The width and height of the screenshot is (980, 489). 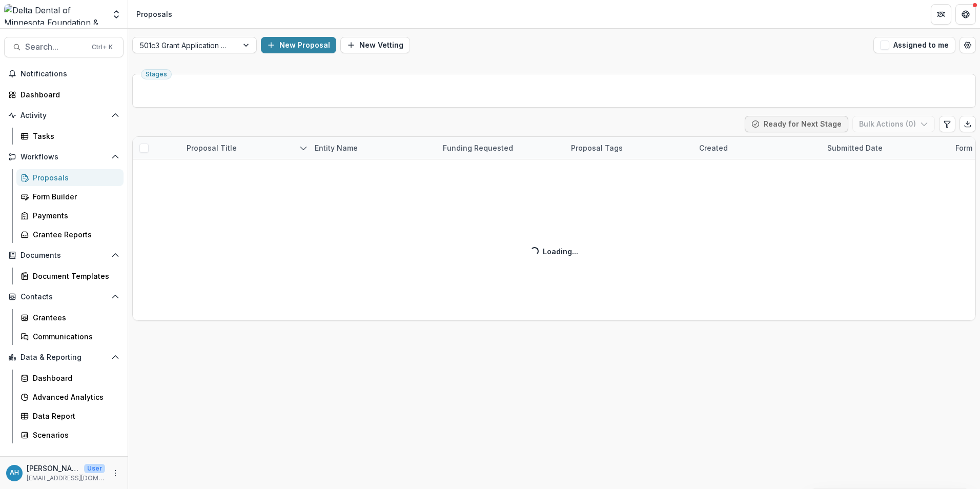 What do you see at coordinates (73, 235) in the screenshot?
I see `div: Grantee Reports` at bounding box center [73, 235].